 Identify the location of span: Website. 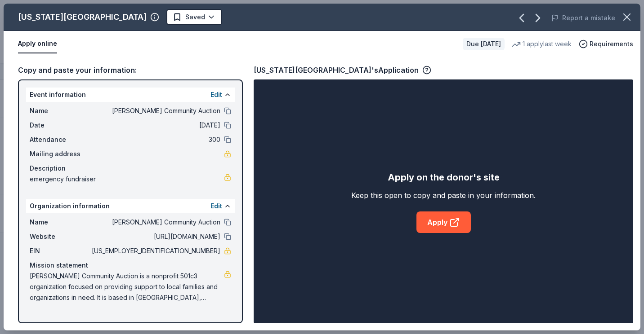
(60, 237).